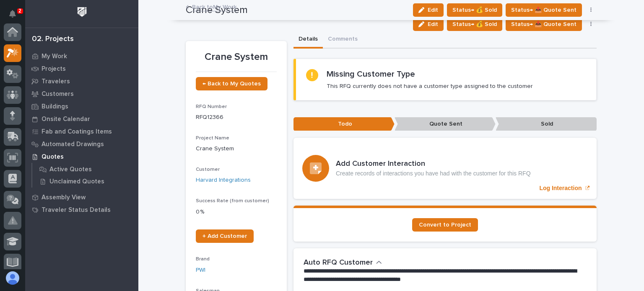 The image size is (644, 291). I want to click on p: 0 %, so click(236, 212).